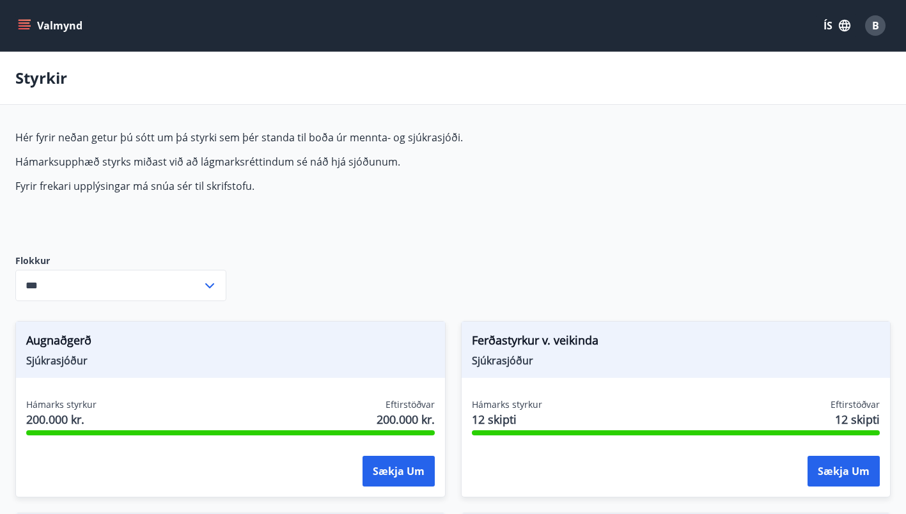 Image resolution: width=906 pixels, height=514 pixels. What do you see at coordinates (676, 343) in the screenshot?
I see `span: Ferðastyrkur v. veikinda` at bounding box center [676, 343].